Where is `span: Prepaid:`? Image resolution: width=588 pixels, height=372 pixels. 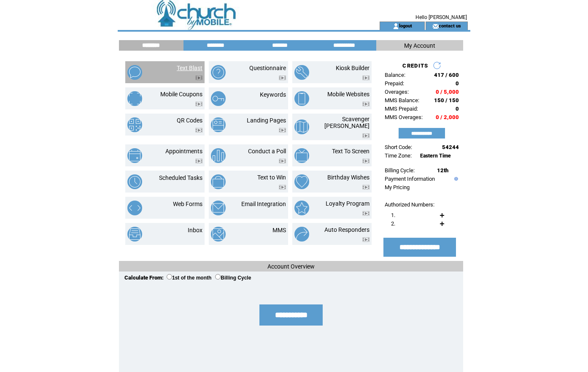 span: Prepaid: is located at coordinates (394, 83).